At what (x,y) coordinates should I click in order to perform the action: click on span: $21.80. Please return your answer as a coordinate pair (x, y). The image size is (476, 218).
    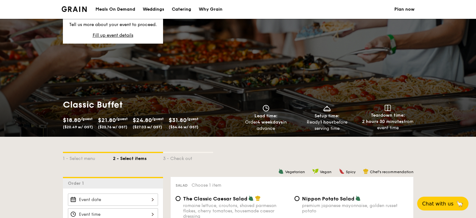
    Looking at the image, I should click on (107, 120).